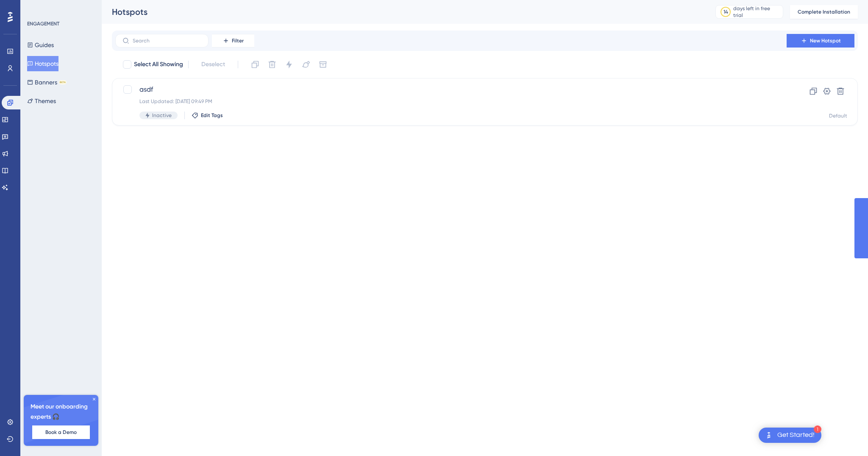 This screenshot has height=456, width=868. What do you see at coordinates (238, 41) in the screenshot?
I see `span: Filter` at bounding box center [238, 41].